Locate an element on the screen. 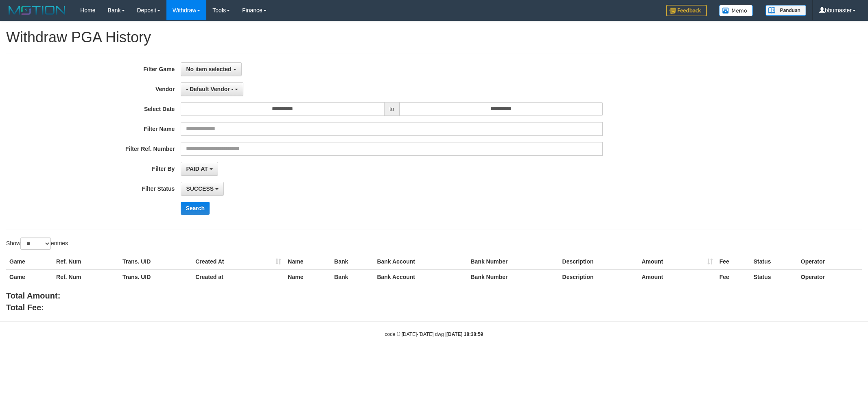 The height and width of the screenshot is (414, 868). span: No item selected is located at coordinates (208, 69).